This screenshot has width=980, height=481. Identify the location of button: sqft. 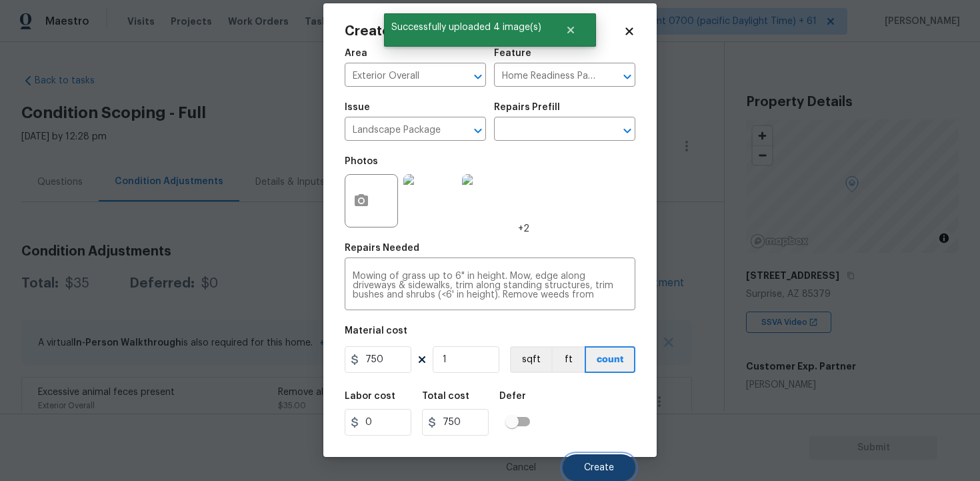
(531, 359).